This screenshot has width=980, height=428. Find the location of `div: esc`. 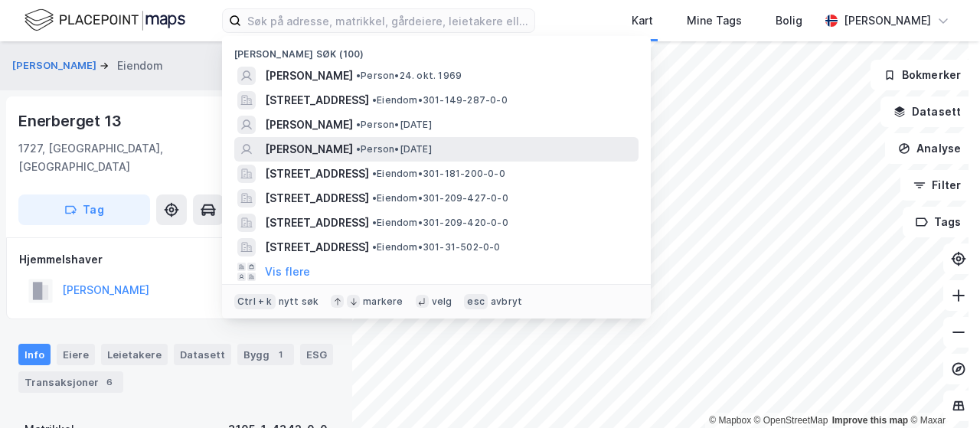

div: esc is located at coordinates (475, 302).